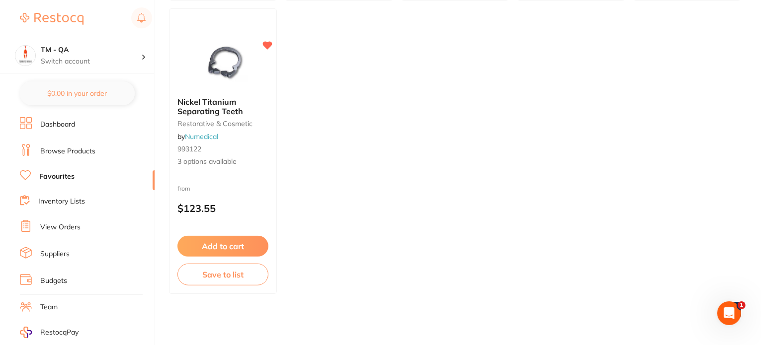  Describe the element at coordinates (49, 332) in the screenshot. I see `a: RestocqPay` at that location.